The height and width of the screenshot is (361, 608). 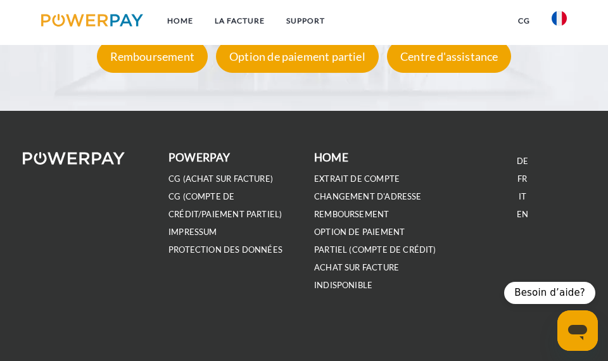 I want to click on a: Support, so click(x=305, y=21).